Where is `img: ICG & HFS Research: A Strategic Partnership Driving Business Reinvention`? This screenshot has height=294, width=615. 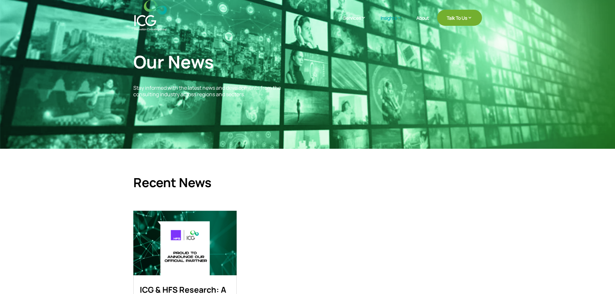 img: ICG & HFS Research: A Strategic Partnership Driving Business Reinvention is located at coordinates (185, 243).